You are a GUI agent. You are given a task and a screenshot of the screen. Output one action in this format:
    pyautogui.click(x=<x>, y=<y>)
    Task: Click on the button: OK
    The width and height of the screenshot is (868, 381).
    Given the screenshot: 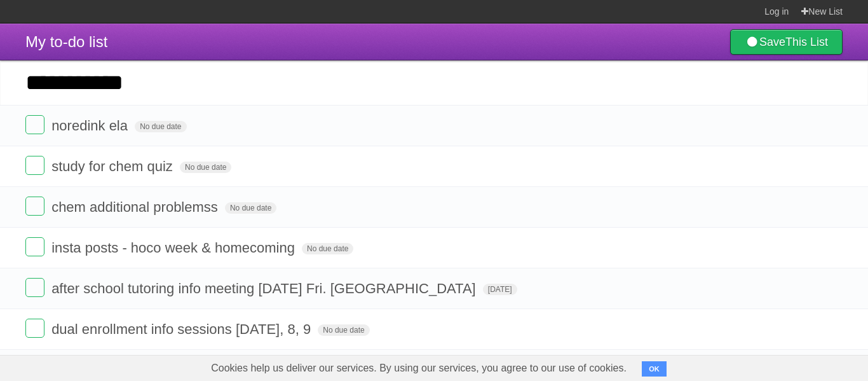 What is the action you would take?
    pyautogui.click(x=654, y=369)
    